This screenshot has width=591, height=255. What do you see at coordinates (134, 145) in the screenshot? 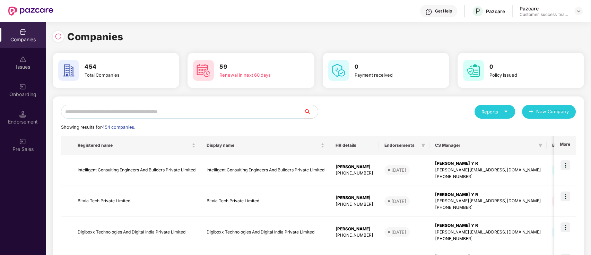
I see `span: Registered name` at bounding box center [134, 145].